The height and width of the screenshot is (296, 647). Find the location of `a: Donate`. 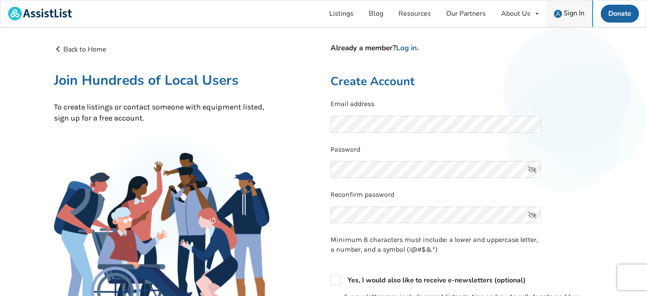

a: Donate is located at coordinates (620, 14).